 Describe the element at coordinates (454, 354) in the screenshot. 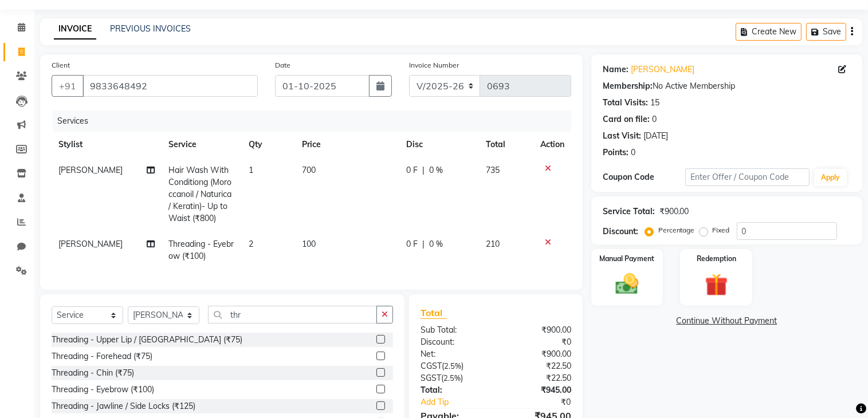

I see `div: Net:` at that location.